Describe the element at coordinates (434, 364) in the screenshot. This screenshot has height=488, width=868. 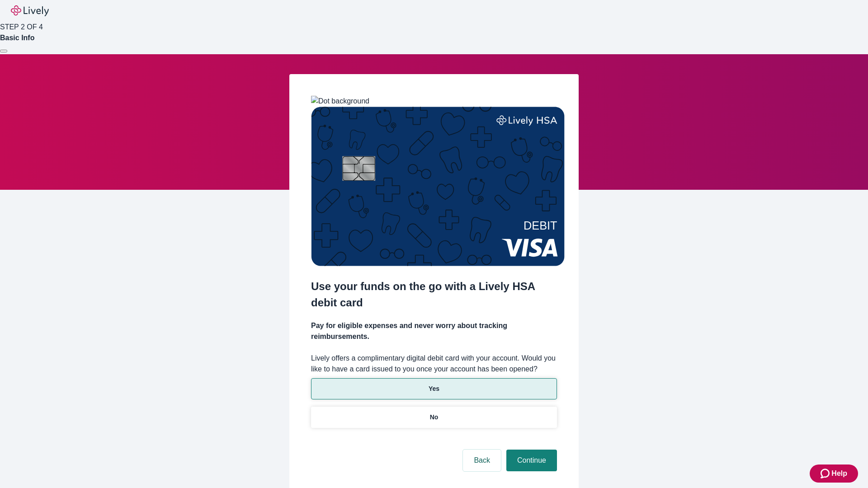
I see `label: Lively offers a complimentary digital debit card with your account. Would you like to have a card...` at that location.